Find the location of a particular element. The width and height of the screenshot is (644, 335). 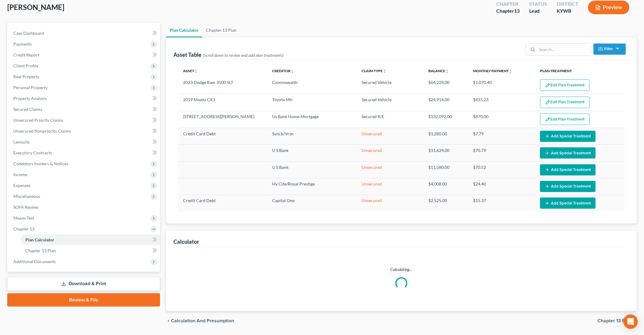

td: Syncb/Vrzn is located at coordinates (312, 136).